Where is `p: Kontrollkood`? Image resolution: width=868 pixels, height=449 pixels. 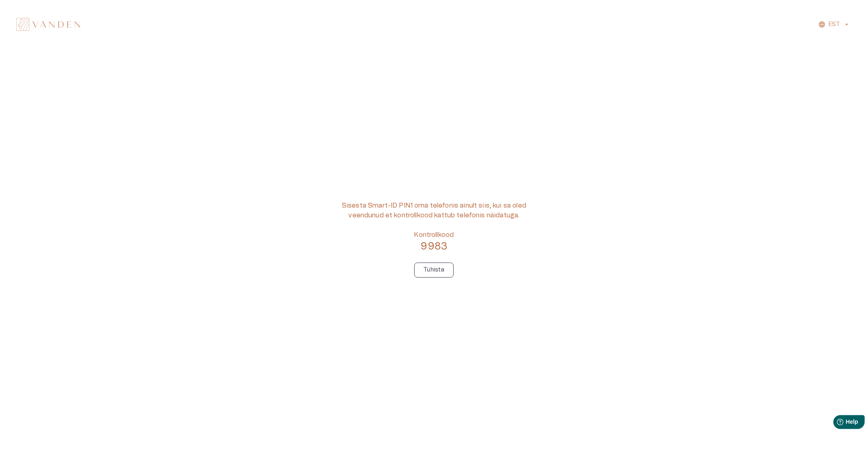 p: Kontrollkood is located at coordinates (434, 235).